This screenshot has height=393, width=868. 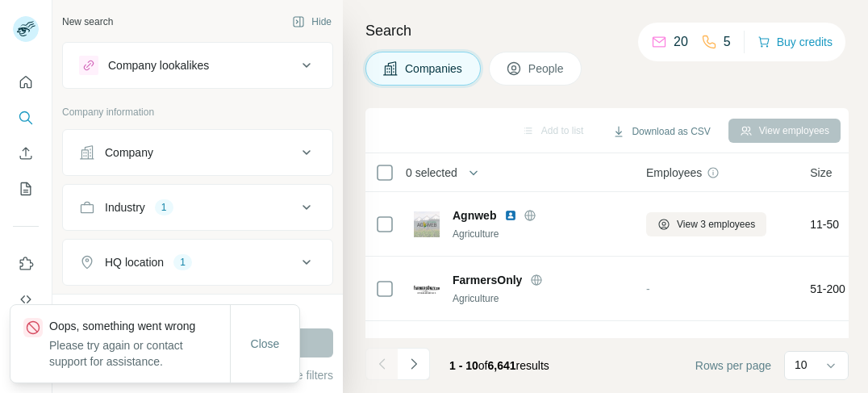 I want to click on button: Close, so click(x=265, y=344).